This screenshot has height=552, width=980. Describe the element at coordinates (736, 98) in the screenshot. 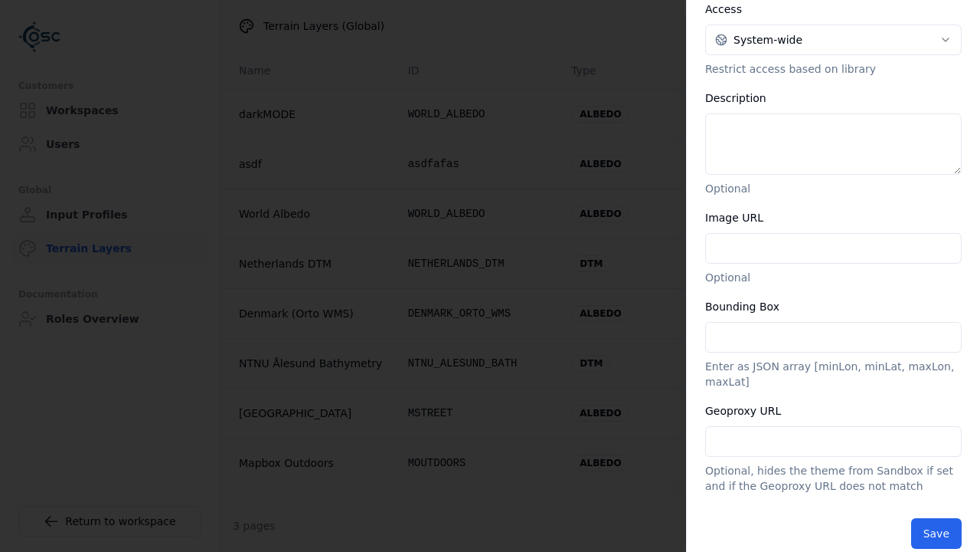

I see `label: Description` at that location.